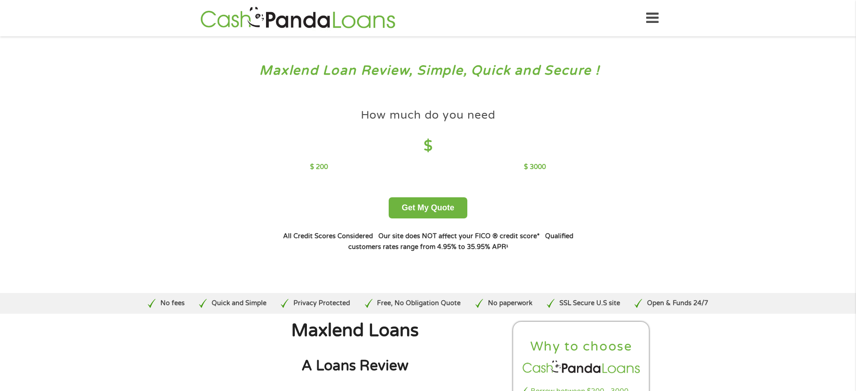 The image size is (856, 391). What do you see at coordinates (581, 346) in the screenshot?
I see `h2: Why to choose` at bounding box center [581, 346].